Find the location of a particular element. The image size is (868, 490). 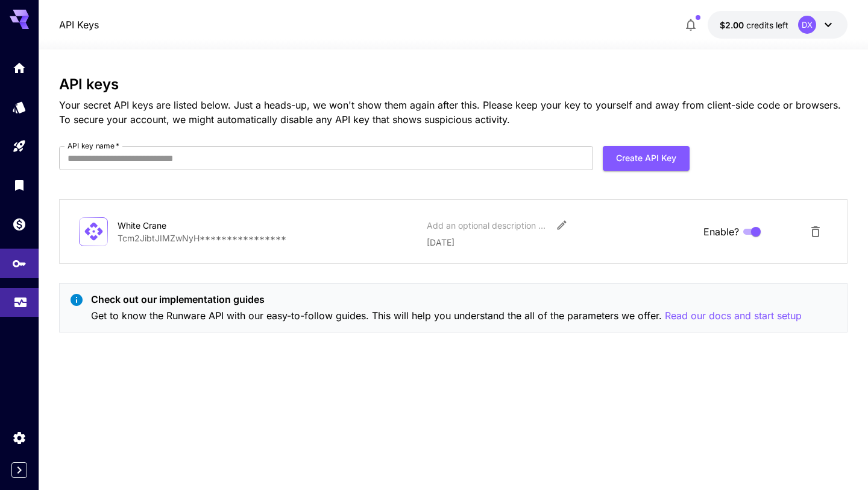

div: Wallet is located at coordinates (19, 224).